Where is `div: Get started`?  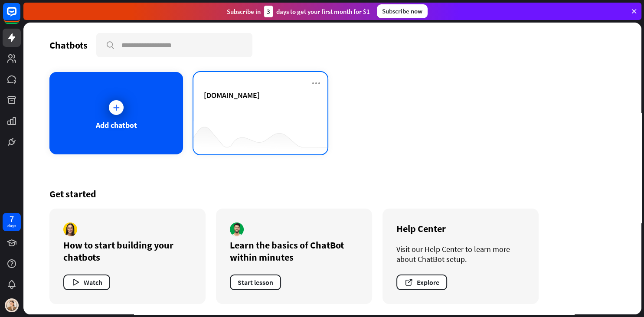 div: Get started is located at coordinates (332, 194).